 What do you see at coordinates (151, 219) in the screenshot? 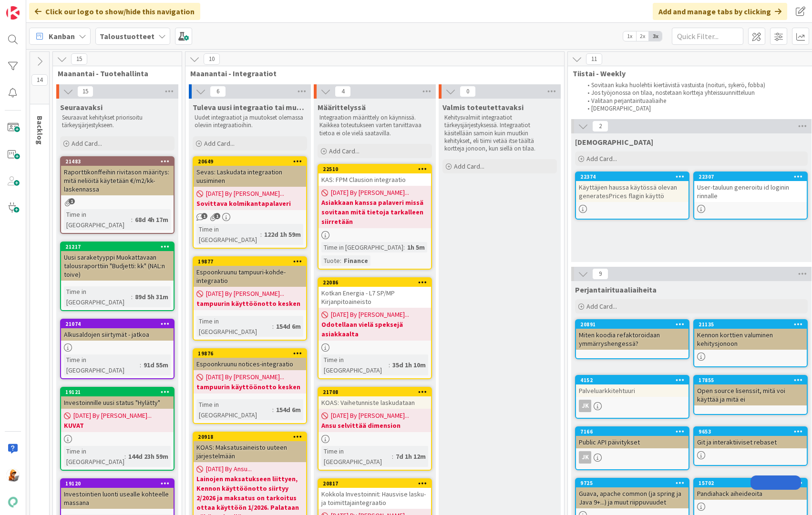
I see `div: 68d 4h 17m` at bounding box center [151, 219].